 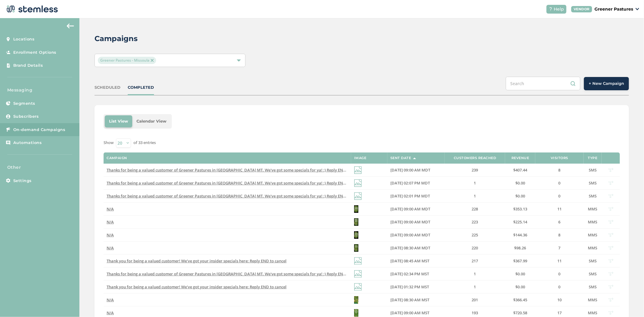 I want to click on div: Chat Widget, so click(x=629, y=302).